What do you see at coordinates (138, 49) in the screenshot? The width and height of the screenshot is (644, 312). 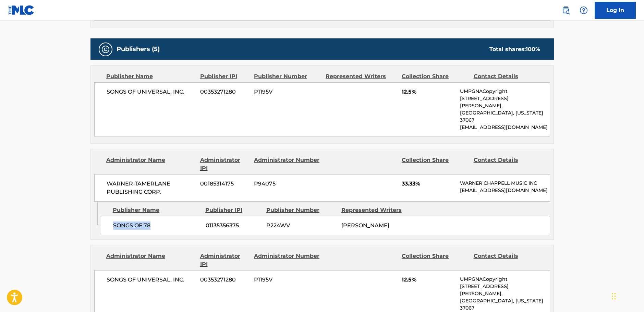 I see `h5: Publishers (5)` at bounding box center [138, 49].